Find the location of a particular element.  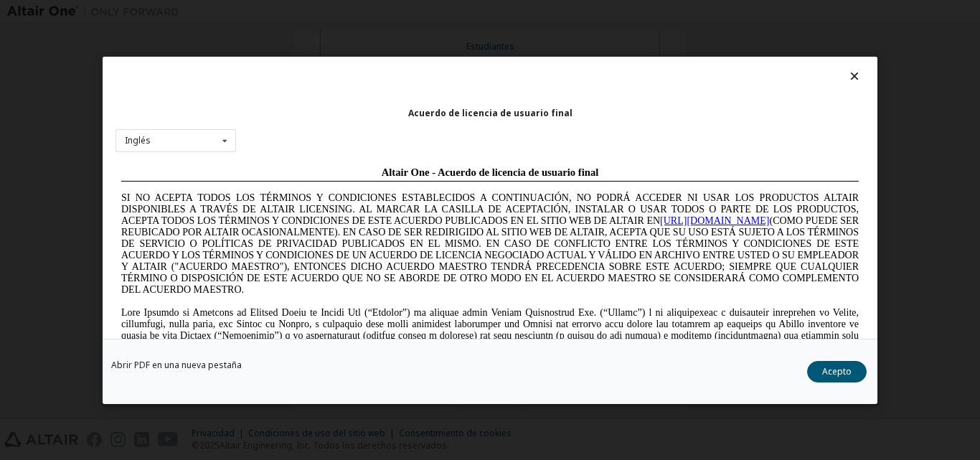

font: Acuerdo de licencia de usuario final is located at coordinates (490, 112).